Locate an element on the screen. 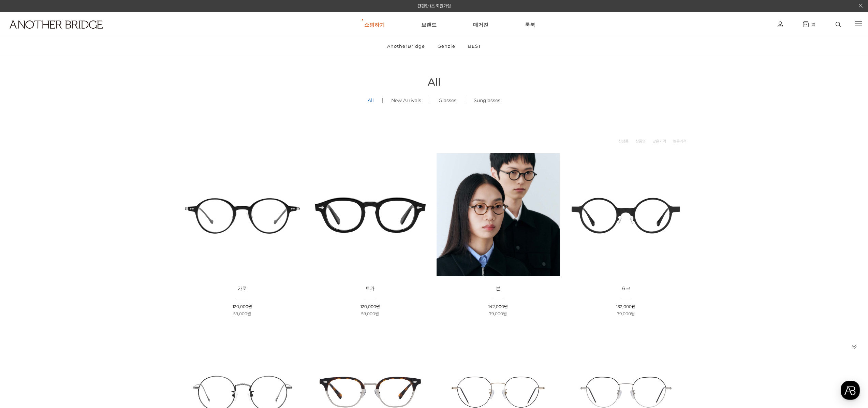 This screenshot has height=408, width=868. a: 신상품 is located at coordinates (624, 141).